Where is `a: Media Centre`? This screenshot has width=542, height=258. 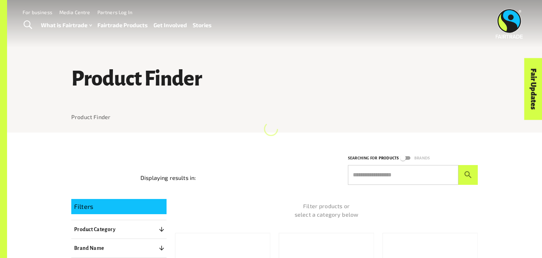 a: Media Centre is located at coordinates (75, 12).